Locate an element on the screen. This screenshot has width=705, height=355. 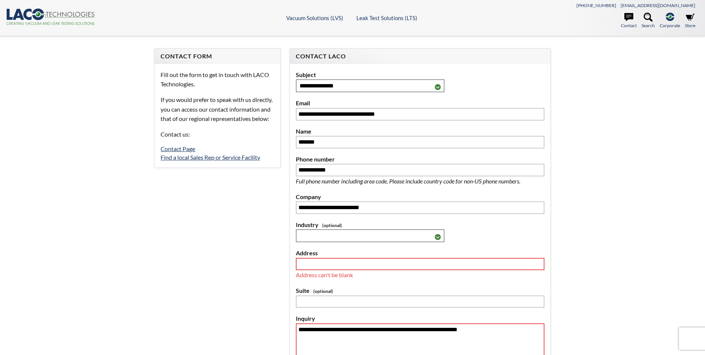
label: Email is located at coordinates (420, 103).